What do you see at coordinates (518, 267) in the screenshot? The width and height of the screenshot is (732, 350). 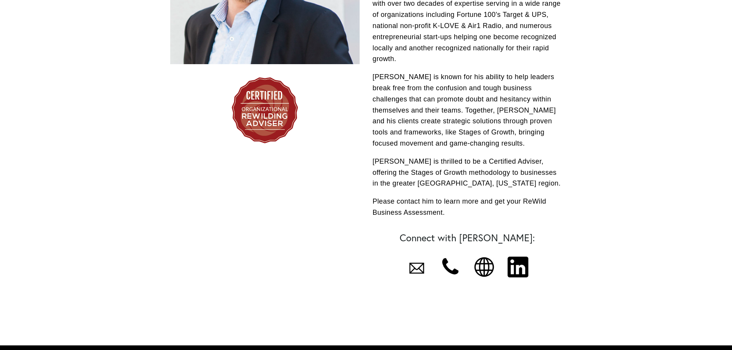 I see `a: LinkedIn Icon` at bounding box center [518, 267].